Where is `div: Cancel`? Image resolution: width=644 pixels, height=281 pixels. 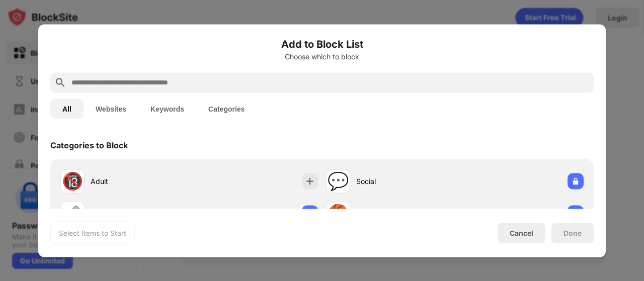
div: Cancel is located at coordinates (521, 233).